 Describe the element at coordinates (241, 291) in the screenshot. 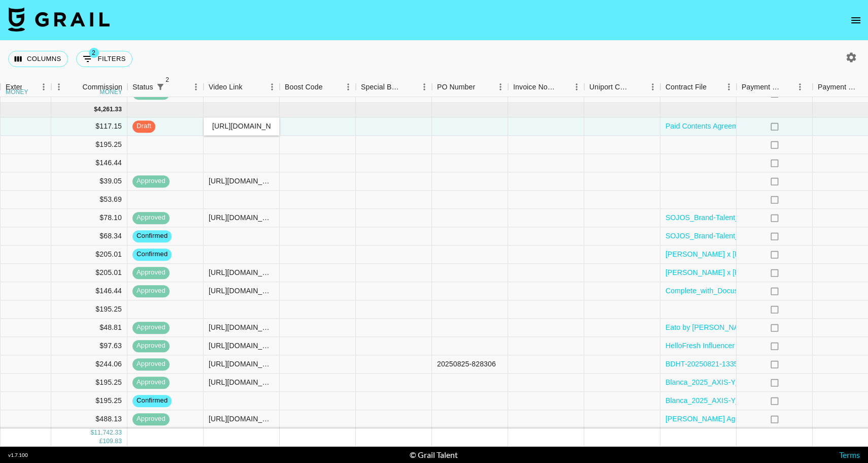

I see `div: https://www.tiktok.com/@sophiasouzas/video/7550452522402598199` at that location.